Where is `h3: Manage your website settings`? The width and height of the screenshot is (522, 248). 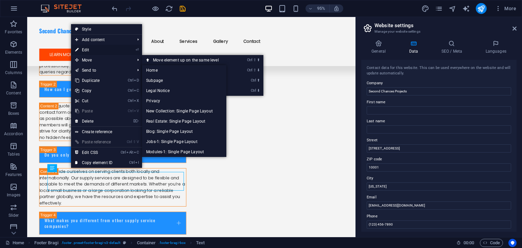
h3: Manage your website settings is located at coordinates (439, 32).